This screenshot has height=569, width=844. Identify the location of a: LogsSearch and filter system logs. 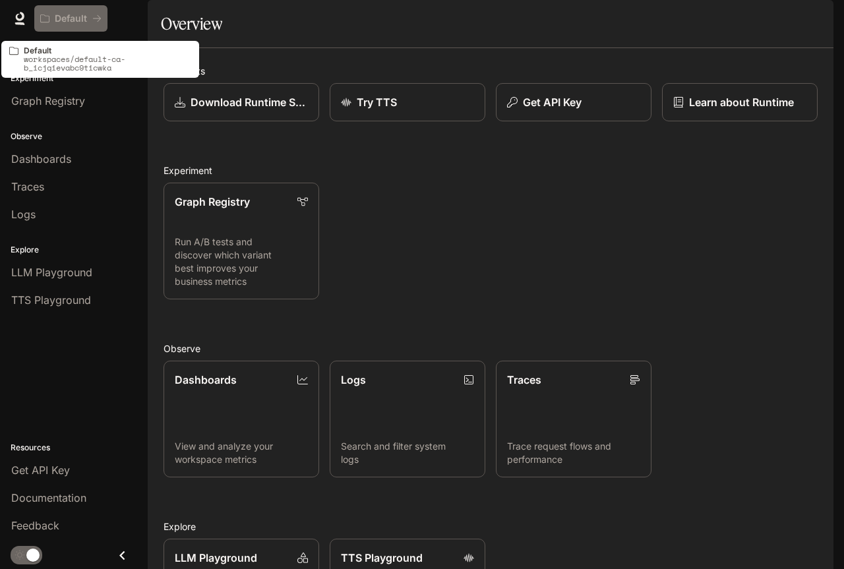
(407, 419).